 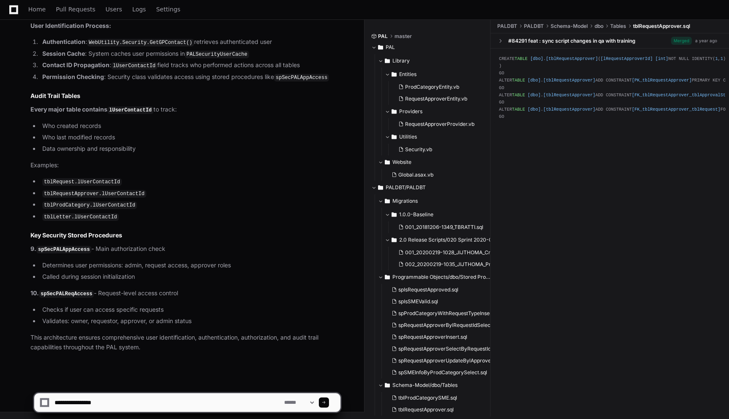 I want to click on strong: Session Cache, so click(x=63, y=53).